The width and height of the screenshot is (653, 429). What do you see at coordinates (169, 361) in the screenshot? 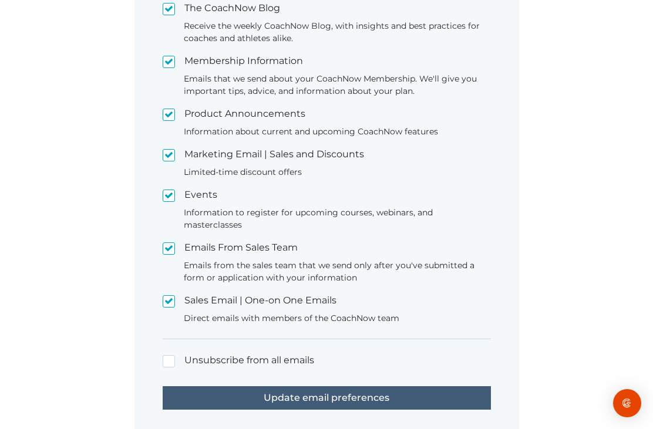
I see `input: Unsubscribe from all emails` at bounding box center [169, 361].